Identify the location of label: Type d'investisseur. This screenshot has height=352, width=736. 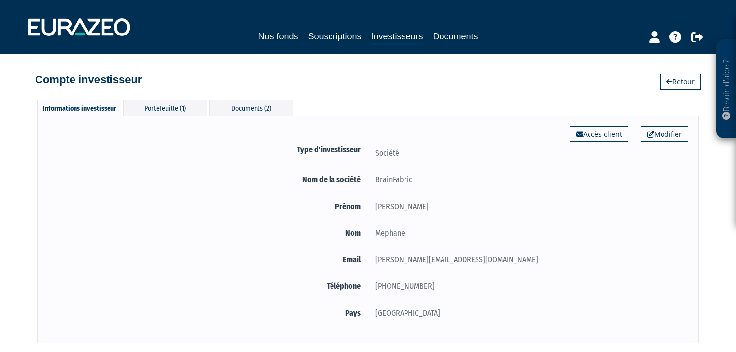
(208, 149).